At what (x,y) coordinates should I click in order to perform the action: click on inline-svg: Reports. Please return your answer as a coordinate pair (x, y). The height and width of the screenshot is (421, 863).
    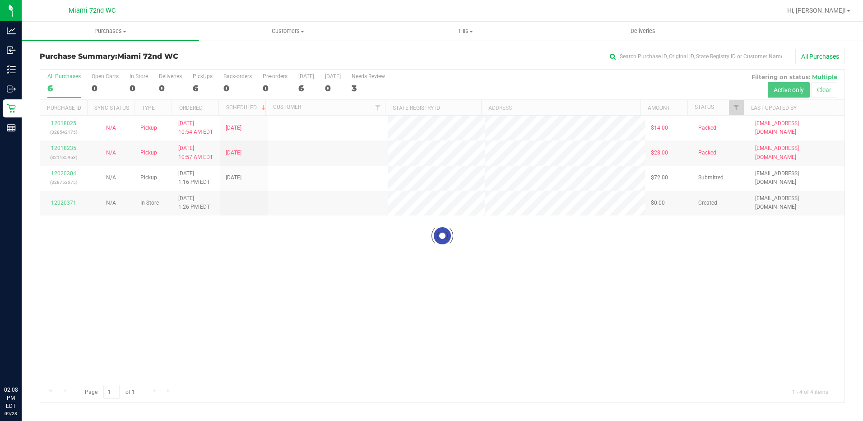
    Looking at the image, I should click on (11, 128).